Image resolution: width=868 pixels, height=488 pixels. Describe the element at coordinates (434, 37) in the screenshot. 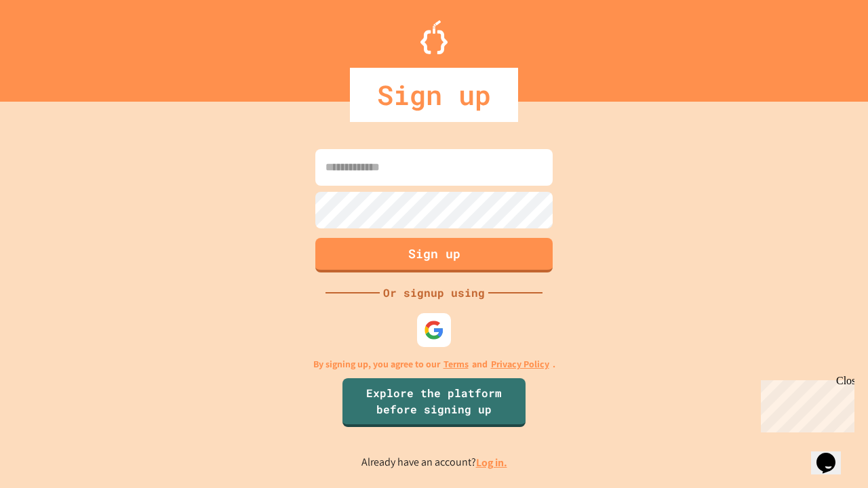

I see `img: Logo.svg` at that location.